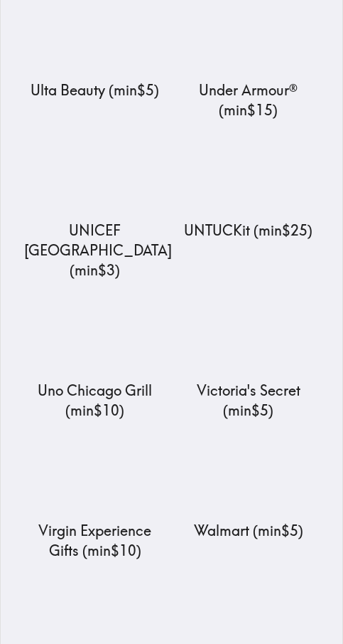 The image size is (343, 644). Describe the element at coordinates (95, 541) in the screenshot. I see `p: Virgin Experience Gifts ( min $10 )` at that location.